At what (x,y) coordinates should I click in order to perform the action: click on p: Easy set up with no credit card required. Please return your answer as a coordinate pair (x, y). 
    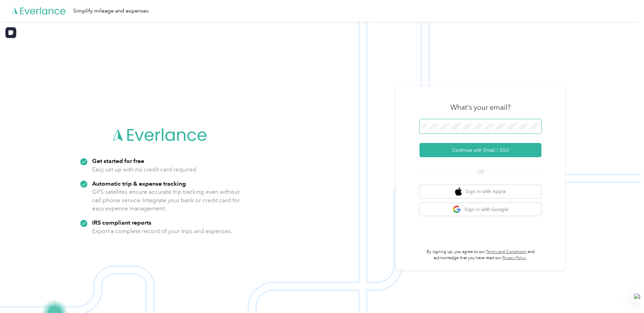
    Looking at the image, I should click on (144, 169).